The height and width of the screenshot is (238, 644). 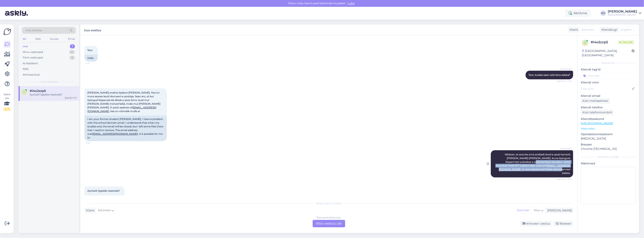 I want to click on div: Valige keel ja vastake, so click(x=329, y=203).